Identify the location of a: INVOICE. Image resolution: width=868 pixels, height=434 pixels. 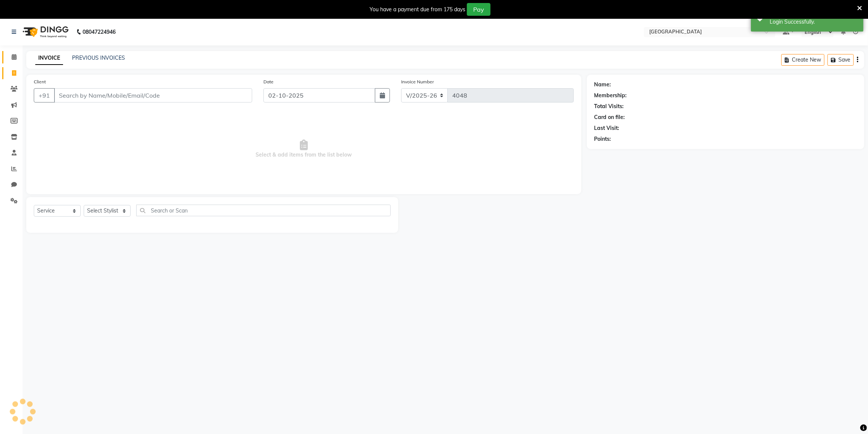
(49, 58).